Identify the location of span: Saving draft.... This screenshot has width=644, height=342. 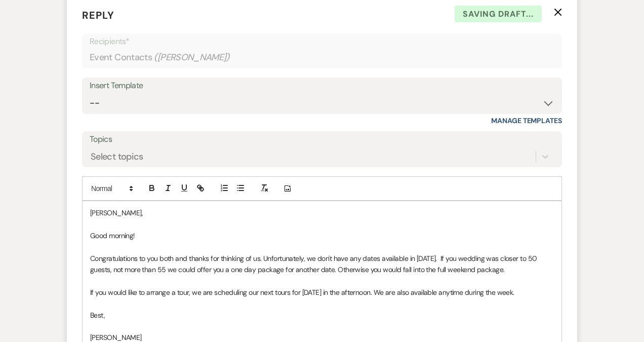
(498, 14).